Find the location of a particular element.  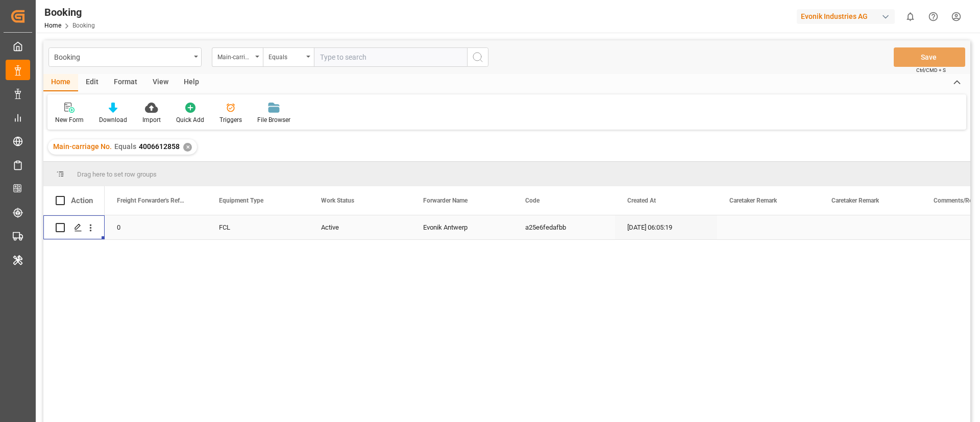

div: Equals is located at coordinates (285, 55).